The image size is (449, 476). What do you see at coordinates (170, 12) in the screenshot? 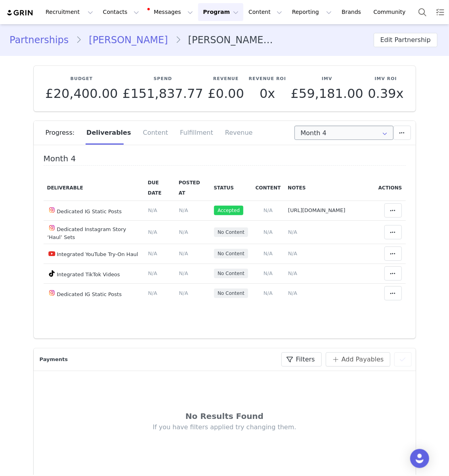
I see `button: Messages` at bounding box center [170, 12].